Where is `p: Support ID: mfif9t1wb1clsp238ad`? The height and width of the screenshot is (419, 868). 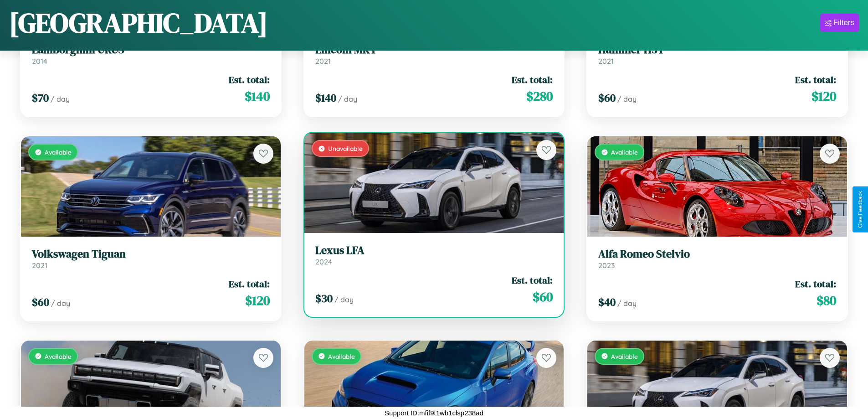
p: Support ID: mfif9t1wb1clsp238ad is located at coordinates (434, 412).